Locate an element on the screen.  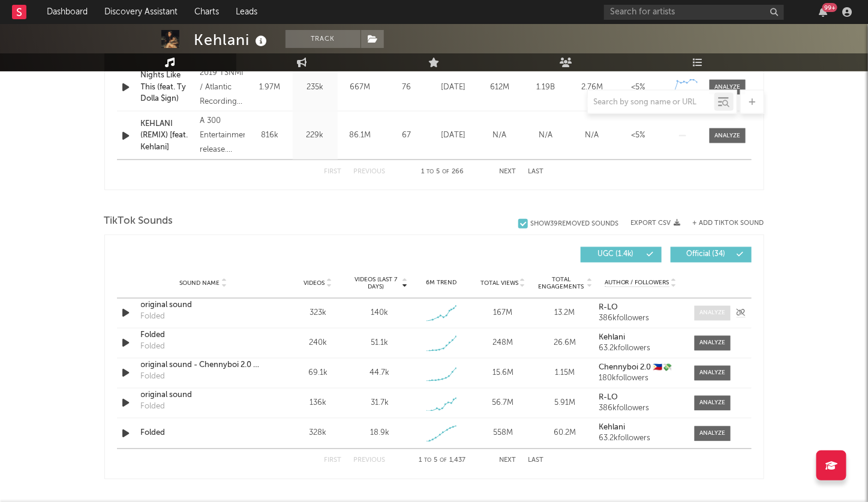
div: 229k is located at coordinates (315, 136).